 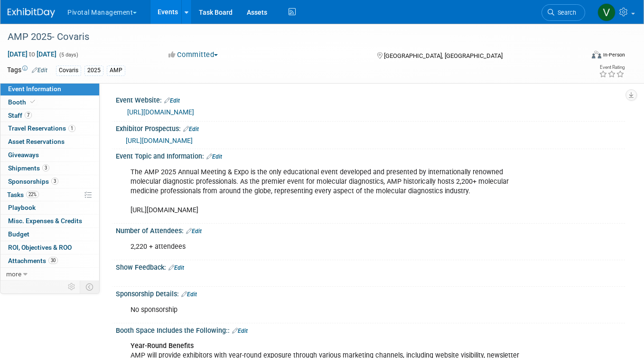 What do you see at coordinates (50, 260) in the screenshot?
I see `a: Attachments30` at bounding box center [50, 260].